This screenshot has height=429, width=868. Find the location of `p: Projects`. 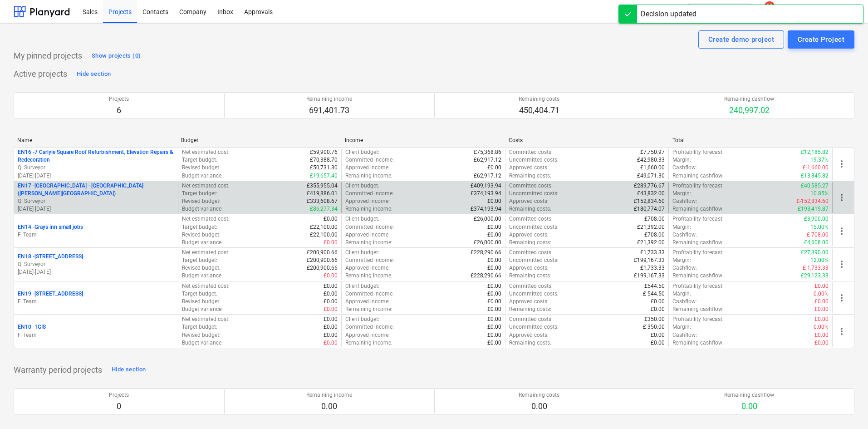

p: Projects is located at coordinates (119, 99).